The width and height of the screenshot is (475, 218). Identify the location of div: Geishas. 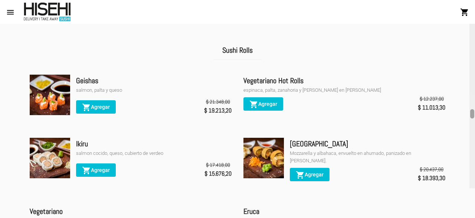
(154, 81).